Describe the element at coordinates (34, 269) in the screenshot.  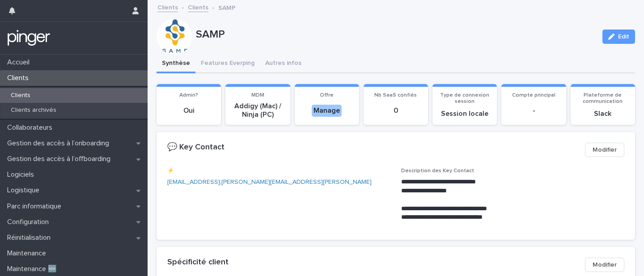
I see `p: Maintenance 🆕` at that location.